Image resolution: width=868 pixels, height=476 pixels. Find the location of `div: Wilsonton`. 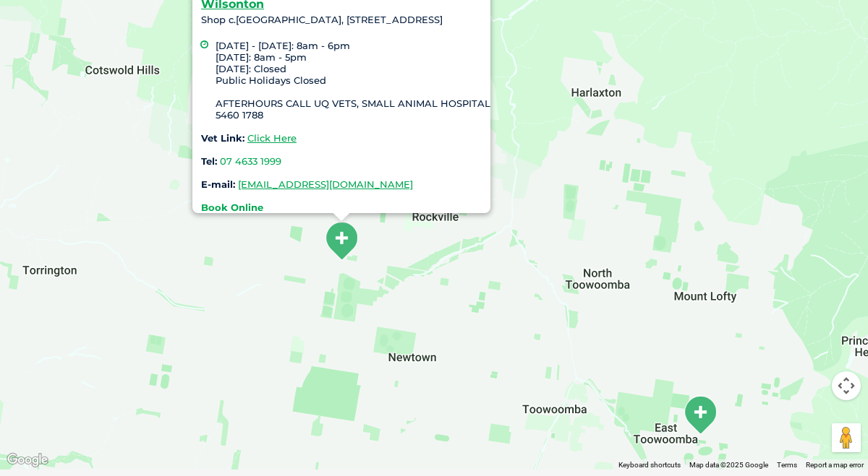

div: Wilsonton is located at coordinates (341, 241).